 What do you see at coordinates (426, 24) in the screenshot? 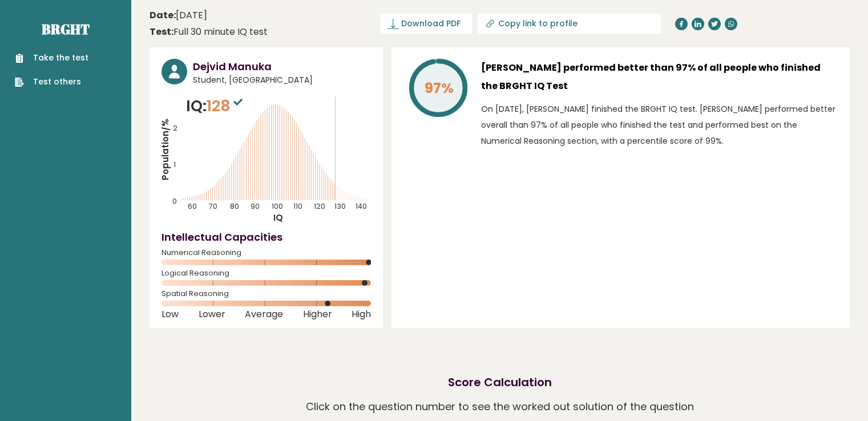
I see `a: Download PDF` at bounding box center [426, 24].